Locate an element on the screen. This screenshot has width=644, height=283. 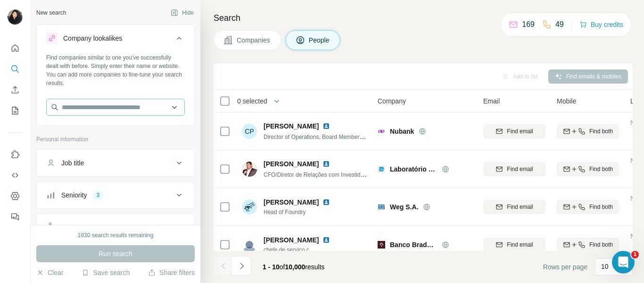
button: Company lookalikes is located at coordinates (115, 40).